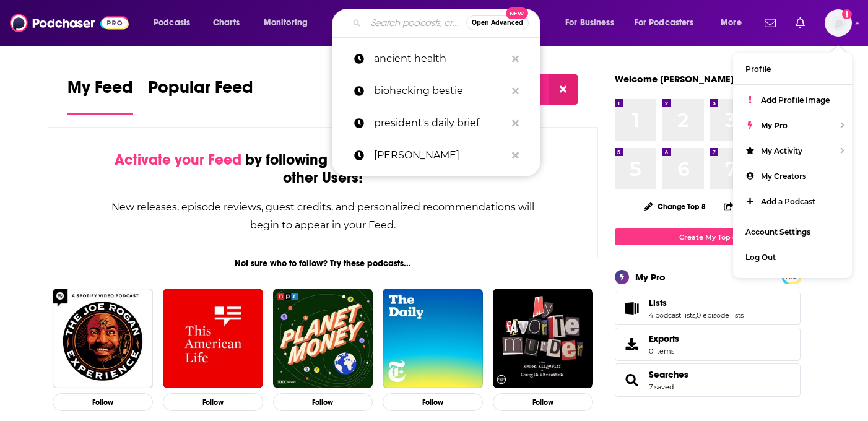 The width and height of the screenshot is (868, 421). What do you see at coordinates (323, 339) in the screenshot?
I see `img: Planet Money` at bounding box center [323, 339].